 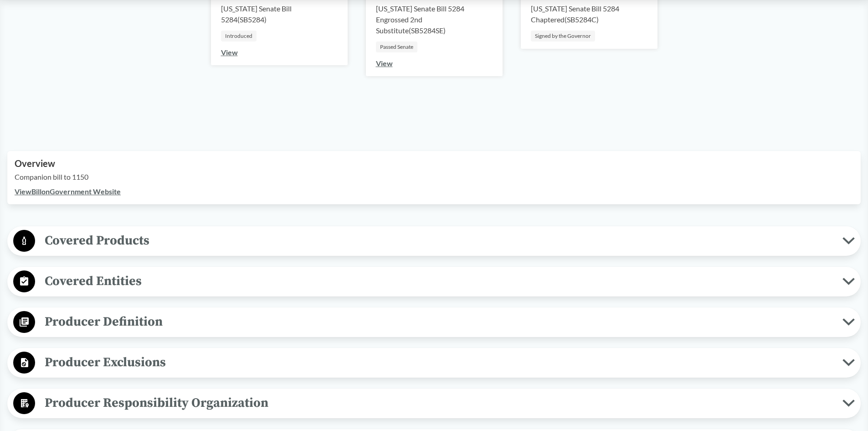 I want to click on div: Signed by the Governor, so click(x=563, y=36).